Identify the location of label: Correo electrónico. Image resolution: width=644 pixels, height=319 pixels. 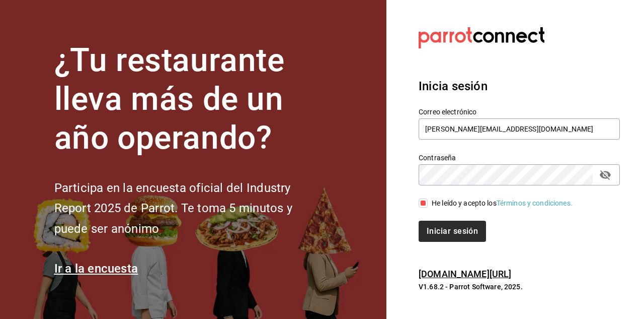
(519, 112).